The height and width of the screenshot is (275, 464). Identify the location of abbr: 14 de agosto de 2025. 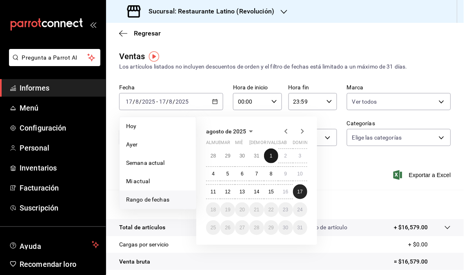
(256, 192).